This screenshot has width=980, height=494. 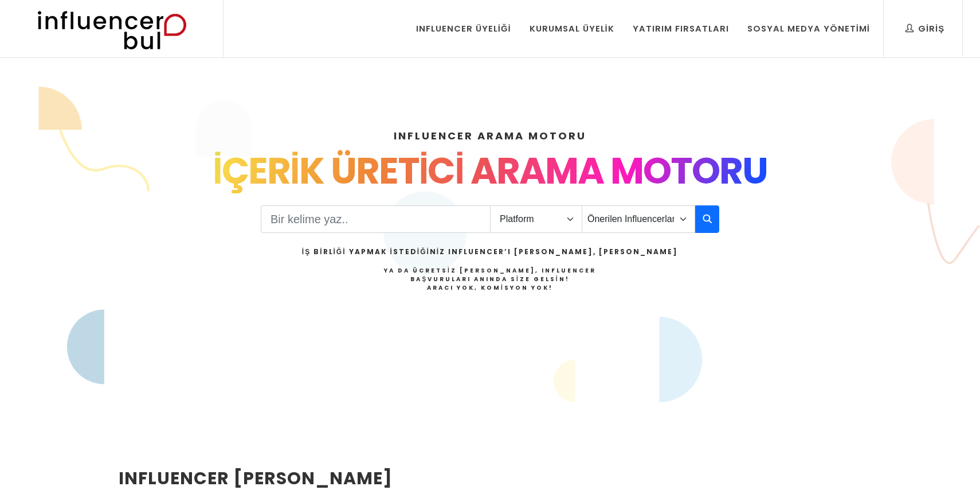 What do you see at coordinates (809, 28) in the screenshot?
I see `div: Sosyal Medya Yönetimi` at bounding box center [809, 28].